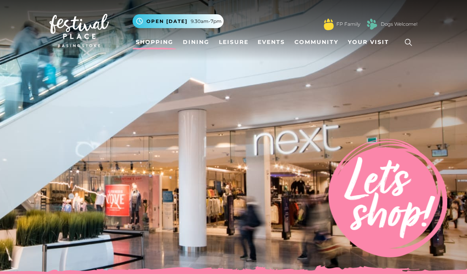  I want to click on span: Your Visit, so click(368, 42).